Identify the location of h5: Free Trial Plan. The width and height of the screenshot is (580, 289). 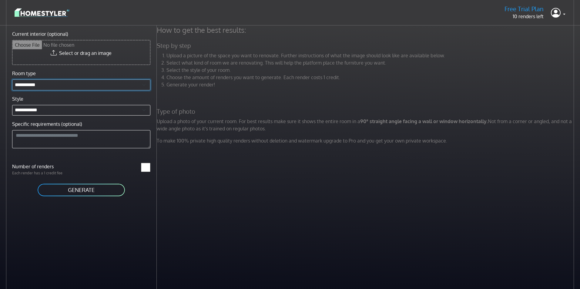
(523, 9).